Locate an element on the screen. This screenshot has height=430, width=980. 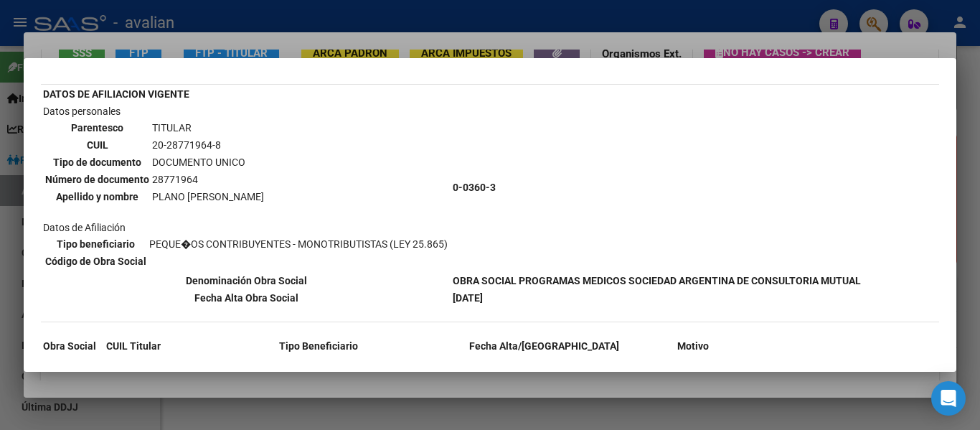
th: Número de documento is located at coordinates (97, 179).